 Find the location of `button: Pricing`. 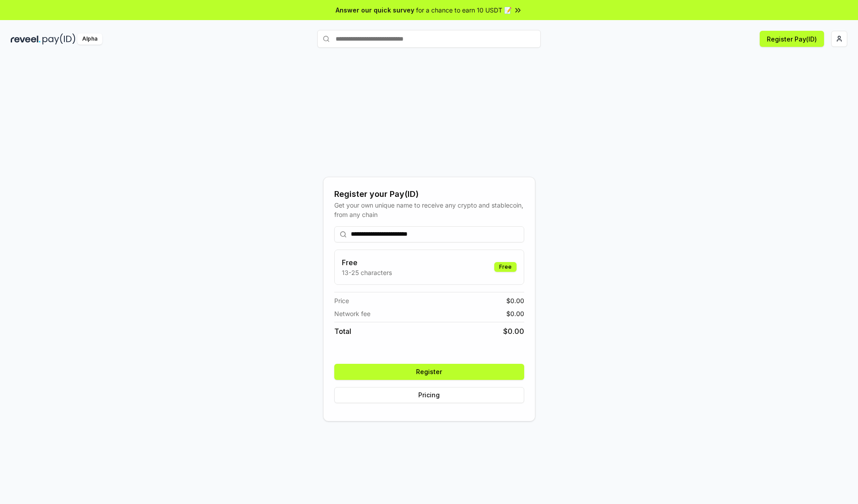

button: Pricing is located at coordinates (429, 395).